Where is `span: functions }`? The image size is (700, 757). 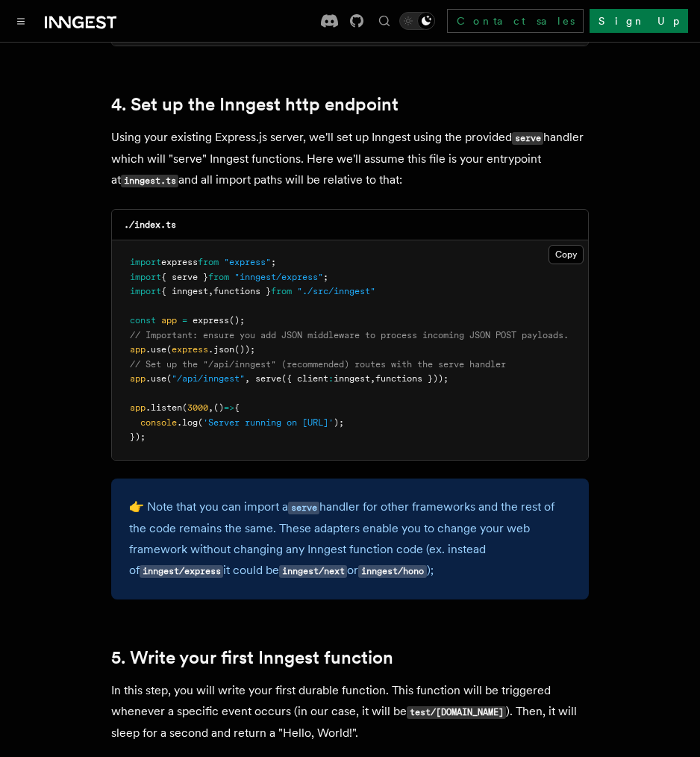
span: functions } is located at coordinates (242, 291).